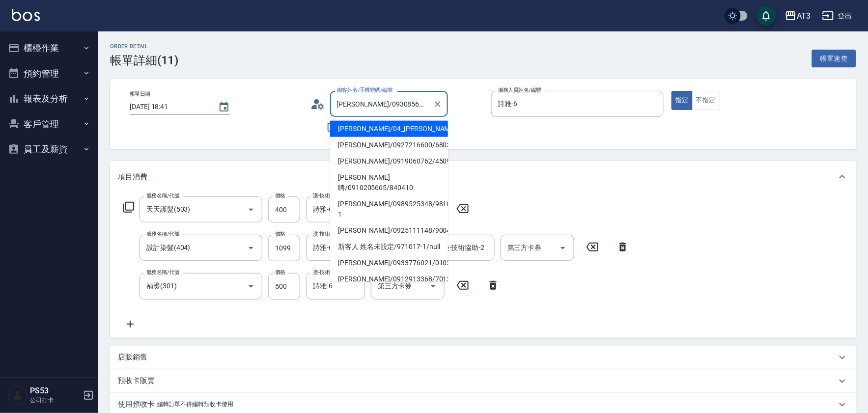 The image size is (868, 413). Describe the element at coordinates (804, 15) in the screenshot. I see `div: AT3` at that location.